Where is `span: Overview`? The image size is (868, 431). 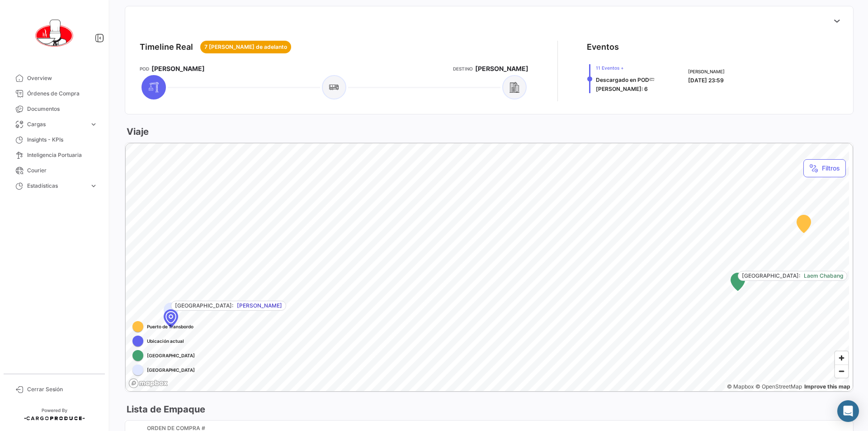 span: Overview is located at coordinates (63, 78).